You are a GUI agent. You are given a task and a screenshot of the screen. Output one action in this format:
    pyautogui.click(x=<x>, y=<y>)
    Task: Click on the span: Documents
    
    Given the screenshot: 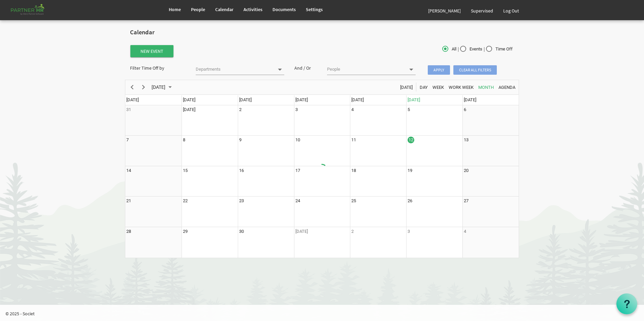 What is the action you would take?
    pyautogui.click(x=284, y=9)
    